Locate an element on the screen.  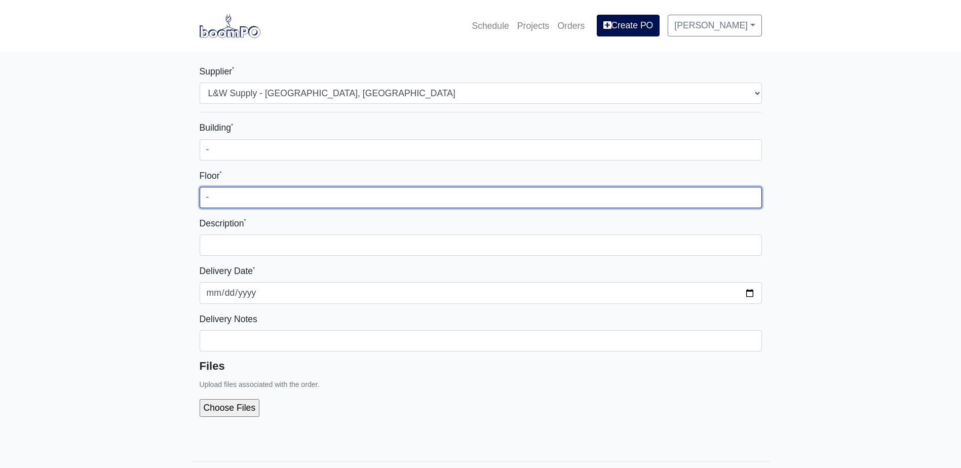
h5: Files is located at coordinates (481, 366).